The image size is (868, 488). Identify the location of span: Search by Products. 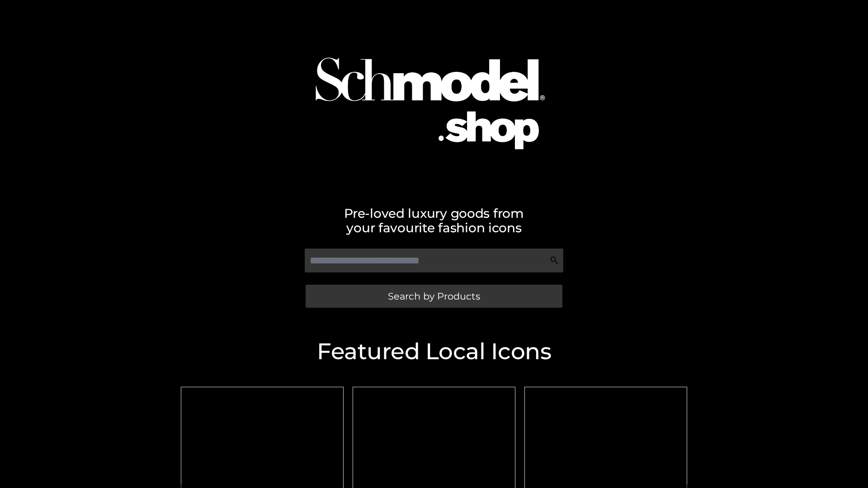
(434, 296).